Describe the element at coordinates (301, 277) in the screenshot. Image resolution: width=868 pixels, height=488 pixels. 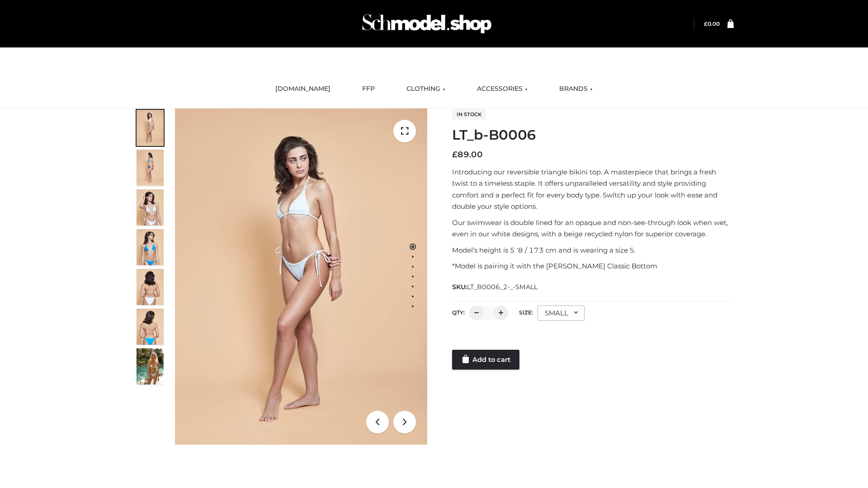
I see `img: ArielClassicBikiniTop_CloudNine_AzureSky_OW114ECO_1` at that location.